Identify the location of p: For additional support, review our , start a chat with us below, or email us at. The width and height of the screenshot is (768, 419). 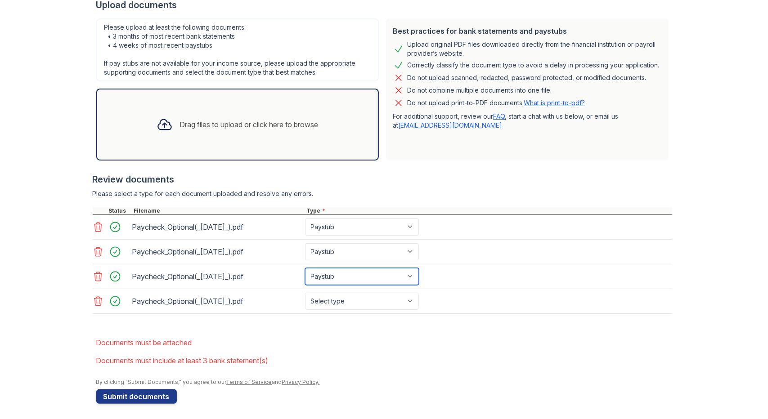
(527, 121).